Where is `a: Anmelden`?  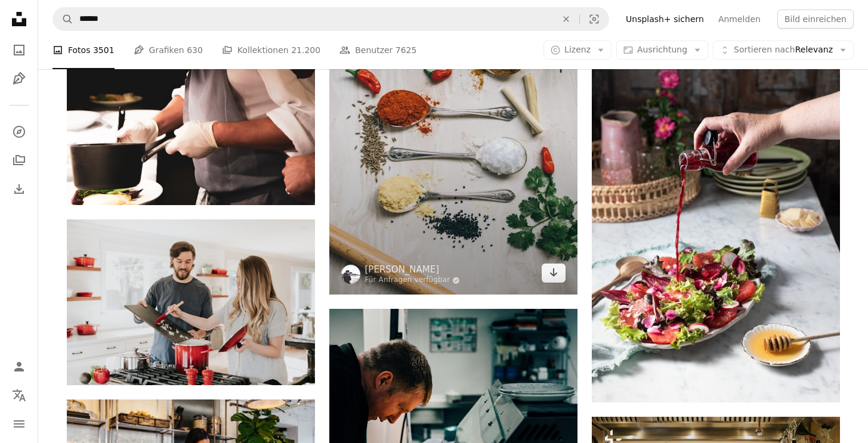
a: Anmelden is located at coordinates (740, 19).